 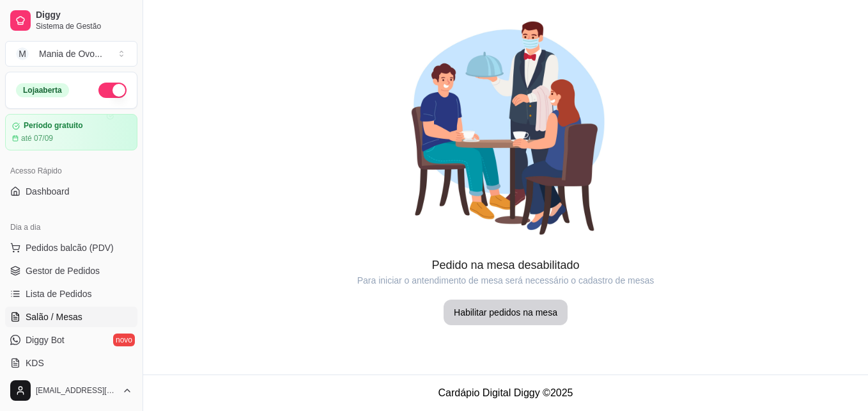 What do you see at coordinates (45, 340) in the screenshot?
I see `span: Diggy Bot` at bounding box center [45, 340].